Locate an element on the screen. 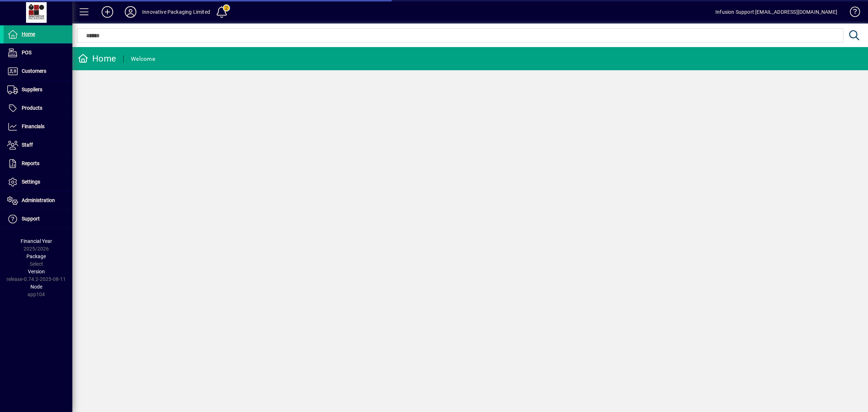 The image size is (868, 412). button: Add is located at coordinates (107, 12).